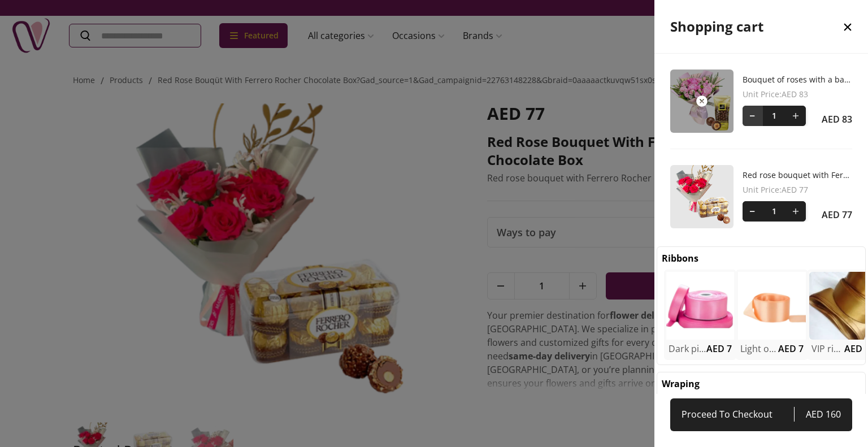 The image size is (868, 447). What do you see at coordinates (761, 101) in the screenshot?
I see `div: Bouquet of roses with a bag of chocolates` at bounding box center [761, 101].